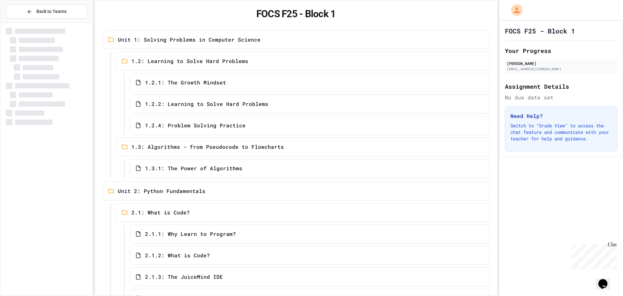  What do you see at coordinates (514, 10) in the screenshot?
I see `div: My Account` at bounding box center [514, 10].